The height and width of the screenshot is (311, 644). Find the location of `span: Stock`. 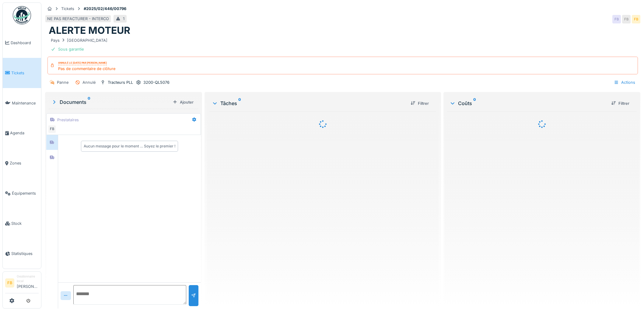

span: Stock is located at coordinates (25, 223).